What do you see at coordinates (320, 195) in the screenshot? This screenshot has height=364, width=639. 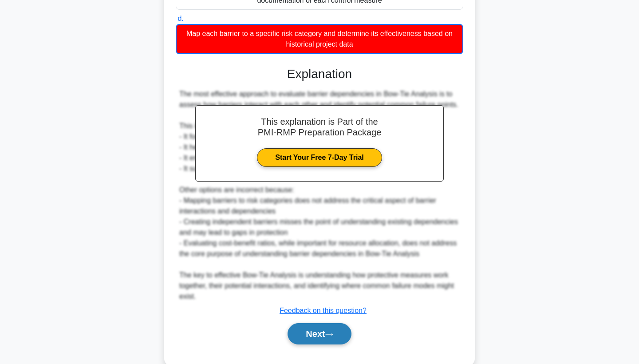 I see `div: The most effective approach to evaluate barrier dependencies in Bow-Tie Analysis is to assess how...` at bounding box center [320, 195].